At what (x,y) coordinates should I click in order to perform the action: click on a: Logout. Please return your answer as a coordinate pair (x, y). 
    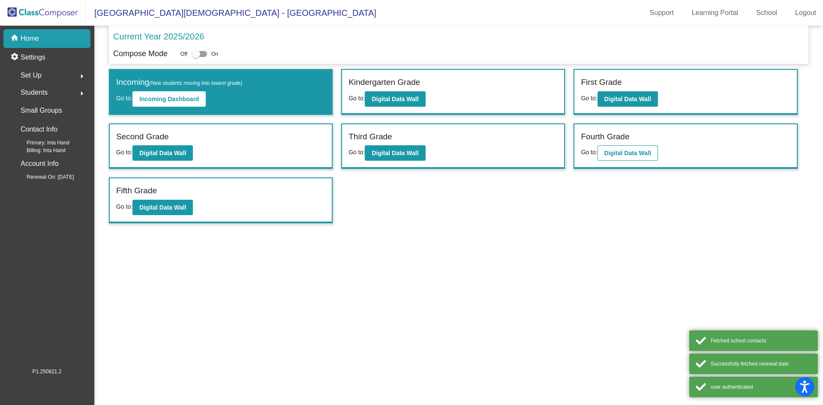
    Looking at the image, I should click on (806, 13).